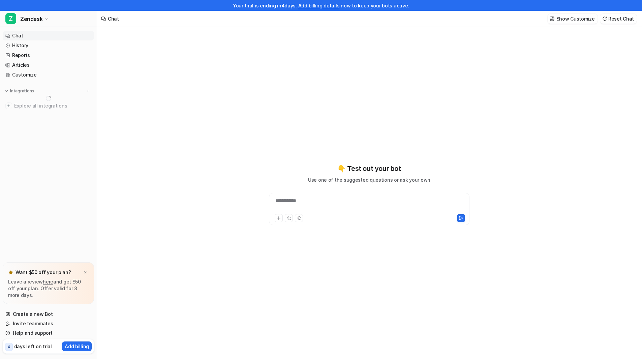  I want to click on a: Create a new Bot, so click(48, 314).